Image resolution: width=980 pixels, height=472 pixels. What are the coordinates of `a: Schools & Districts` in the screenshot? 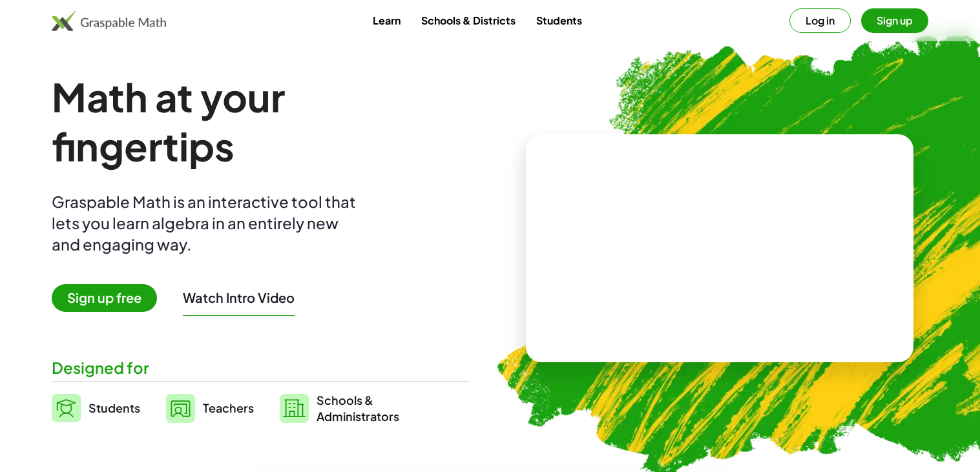 It's located at (469, 20).